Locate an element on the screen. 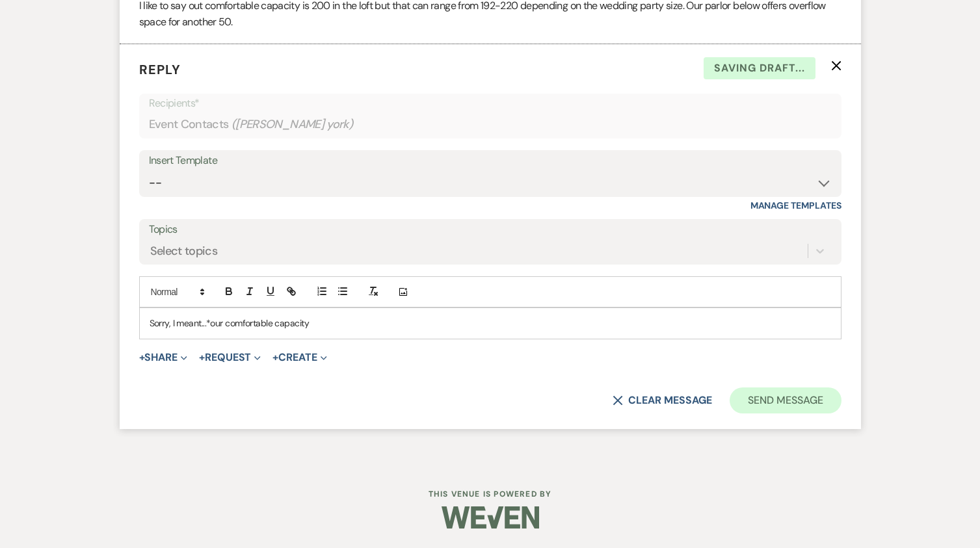 The width and height of the screenshot is (980, 548). button: Send Message is located at coordinates (785, 400).